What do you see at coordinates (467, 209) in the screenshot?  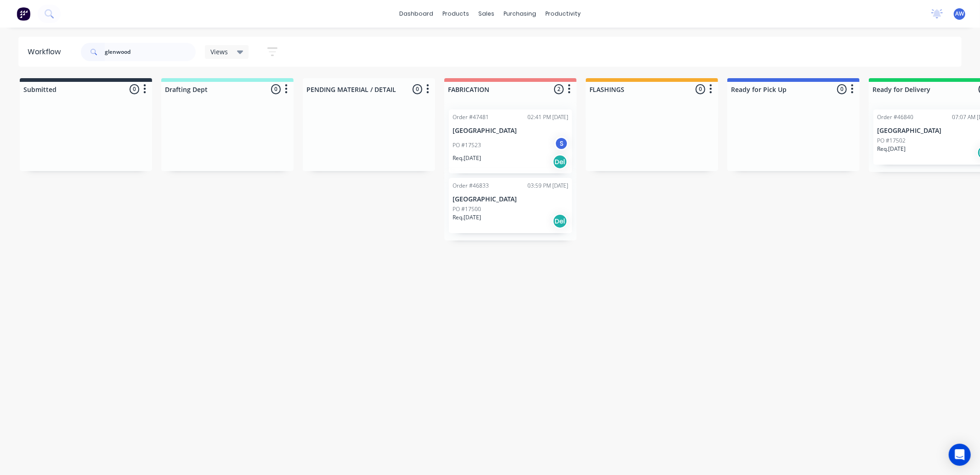 I see `p: PO #17500` at bounding box center [467, 209].